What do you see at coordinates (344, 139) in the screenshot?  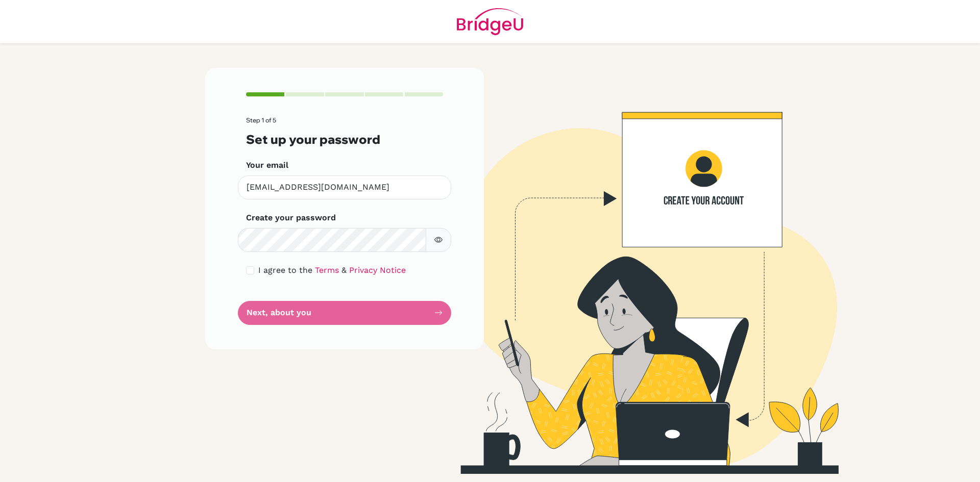 I see `h3: Set up your password` at bounding box center [344, 139].